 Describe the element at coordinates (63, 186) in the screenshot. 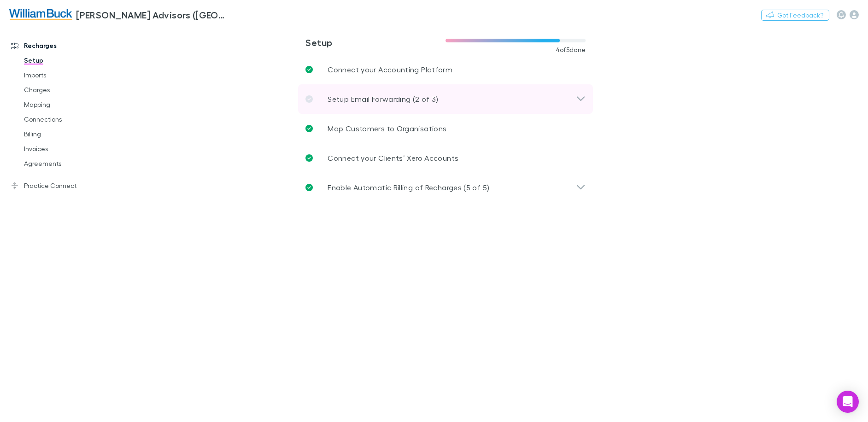

I see `a: Practice Connect` at that location.